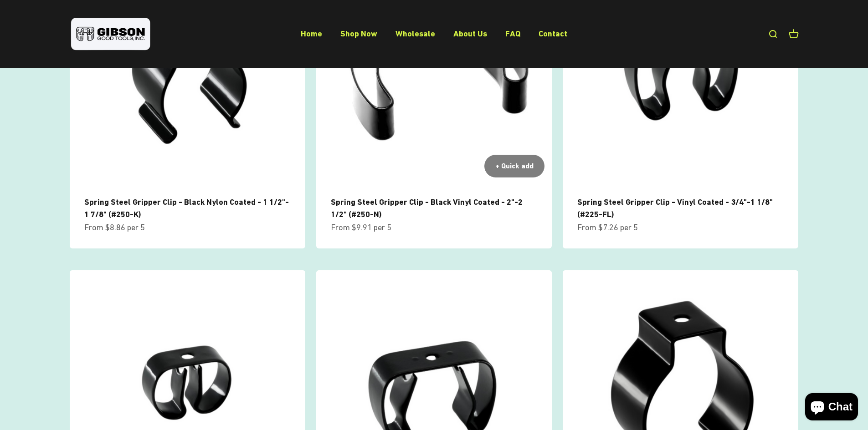  Describe the element at coordinates (361, 228) in the screenshot. I see `sale-price: From $9.91 per 5` at that location.